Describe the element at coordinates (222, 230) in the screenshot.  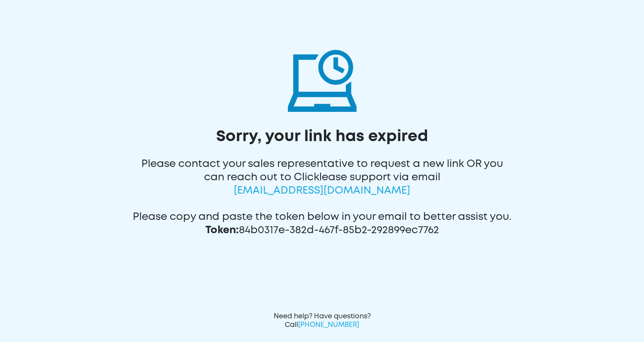
I see `span: Token:` at that location.